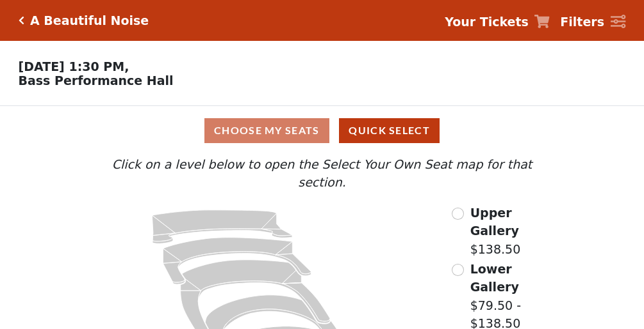 The height and width of the screenshot is (329, 644). Describe the element at coordinates (593, 22) in the screenshot. I see `a: Filters` at that location.